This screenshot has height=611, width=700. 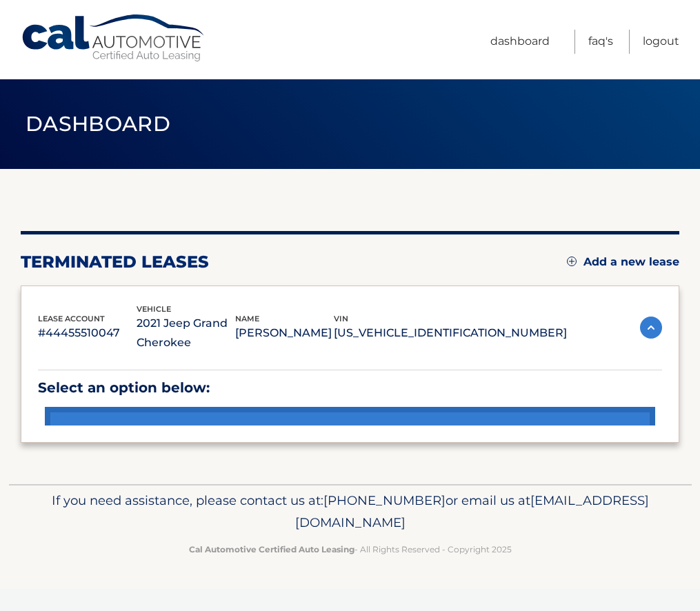 What do you see at coordinates (601, 41) in the screenshot?
I see `a: FAQ's` at bounding box center [601, 41].